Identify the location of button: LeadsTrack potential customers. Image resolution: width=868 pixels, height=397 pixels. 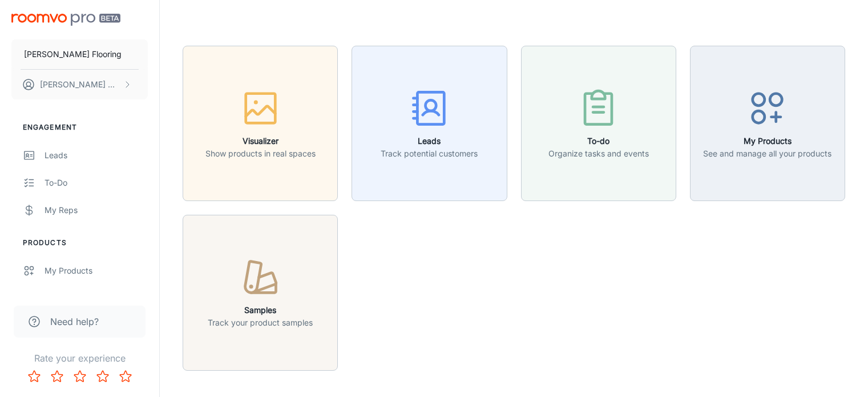
(429, 124).